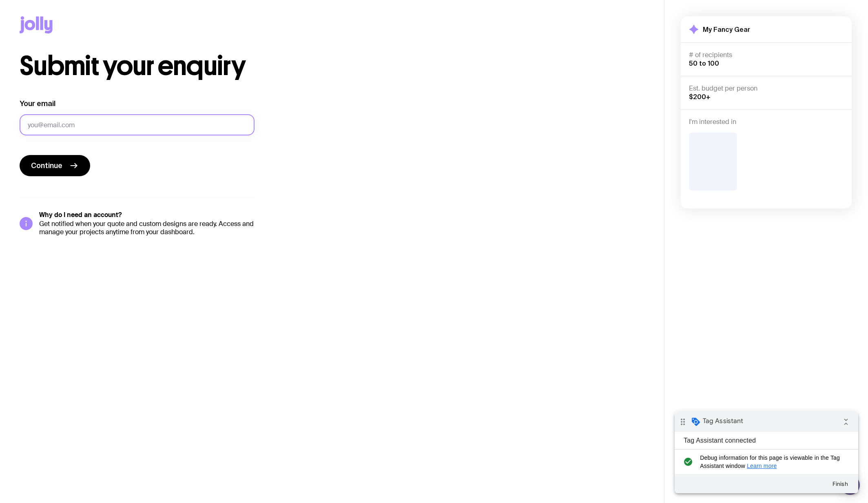  Describe the element at coordinates (703, 63) in the screenshot. I see `span: 50 to 100` at that location.